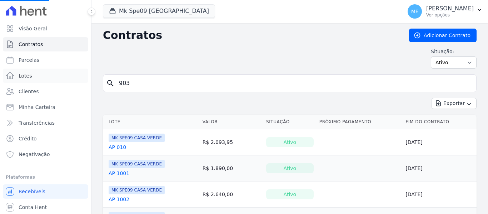 The height and width of the screenshot is (214, 488). I want to click on span: Parcelas, so click(29, 60).